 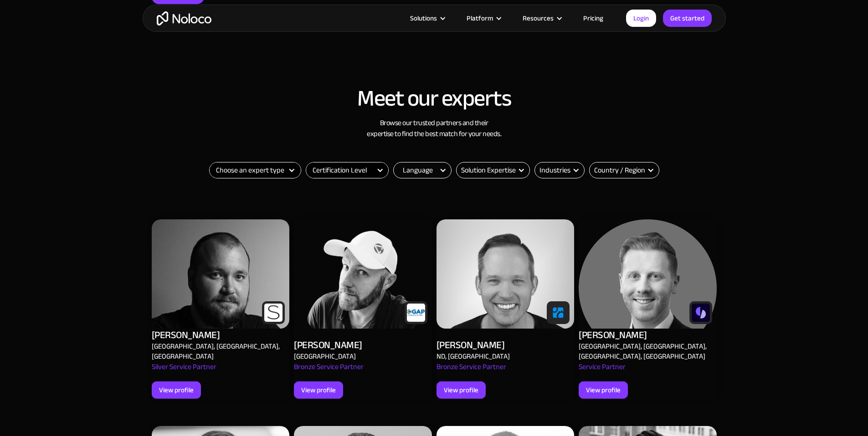 I want to click on h2: Meet our experts, so click(x=434, y=98).